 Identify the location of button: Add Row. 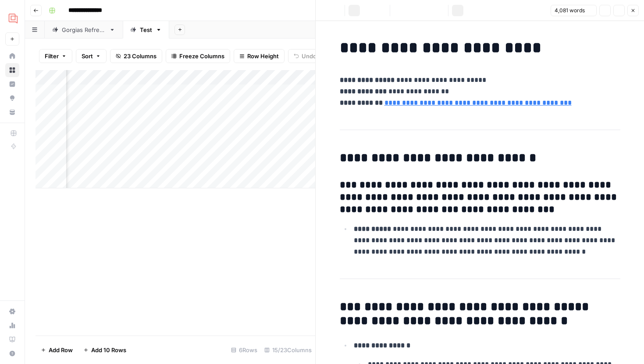
(56, 350).